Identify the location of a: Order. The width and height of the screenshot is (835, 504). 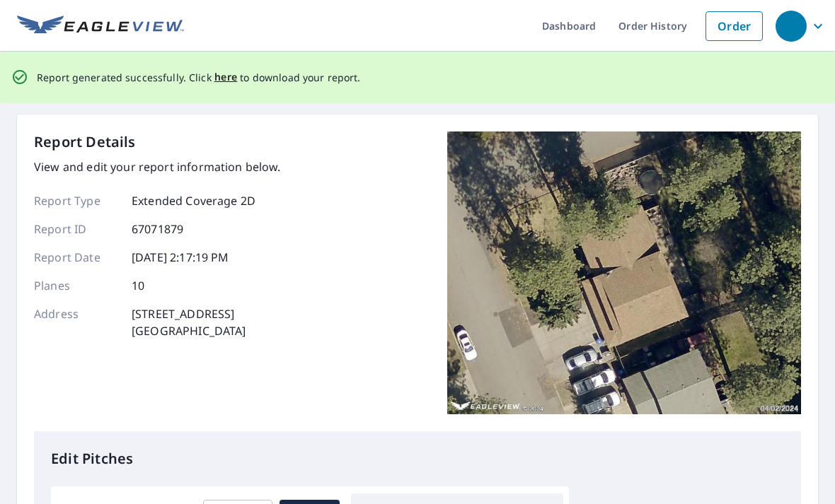
(734, 26).